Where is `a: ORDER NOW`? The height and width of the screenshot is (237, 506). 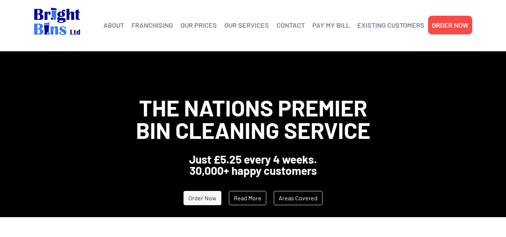 a: ORDER NOW is located at coordinates (451, 25).